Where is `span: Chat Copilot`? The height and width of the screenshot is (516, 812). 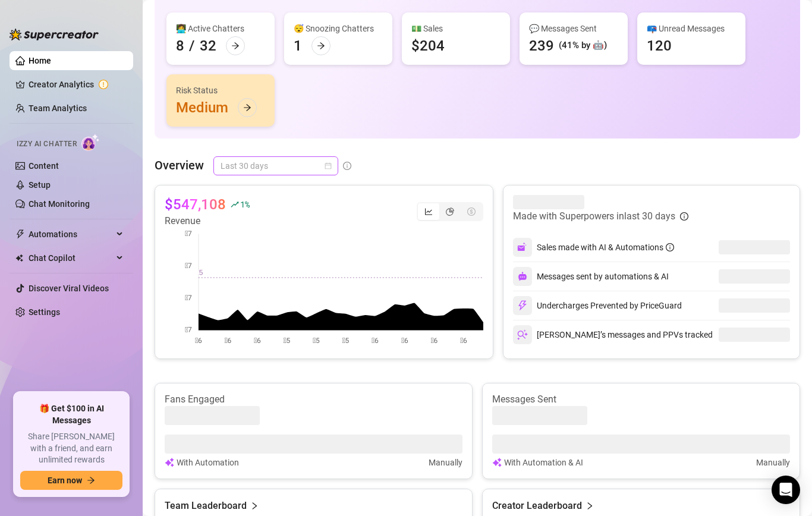 span: Chat Copilot is located at coordinates (70, 258).